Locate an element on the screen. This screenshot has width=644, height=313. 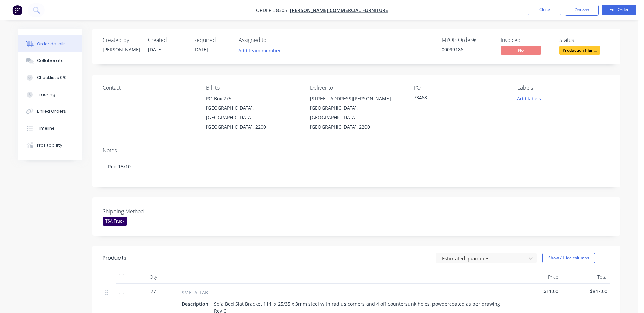
div: Required is located at coordinates (212, 40).